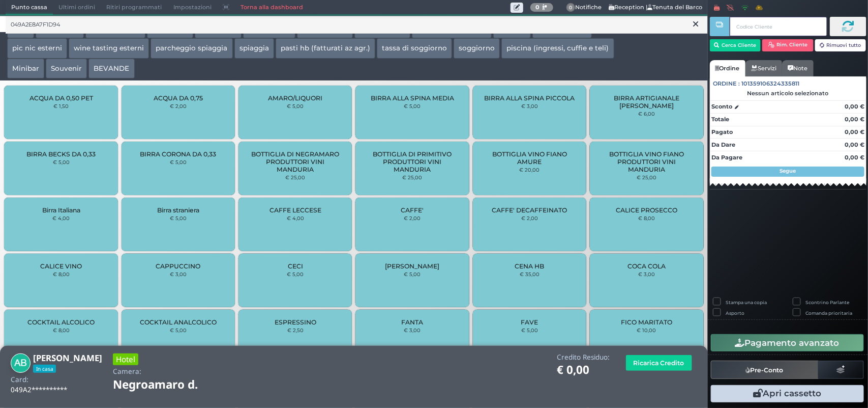 Image resolution: width=868 pixels, height=408 pixels. Describe the element at coordinates (723, 132) in the screenshot. I see `strong: Pagato` at that location.